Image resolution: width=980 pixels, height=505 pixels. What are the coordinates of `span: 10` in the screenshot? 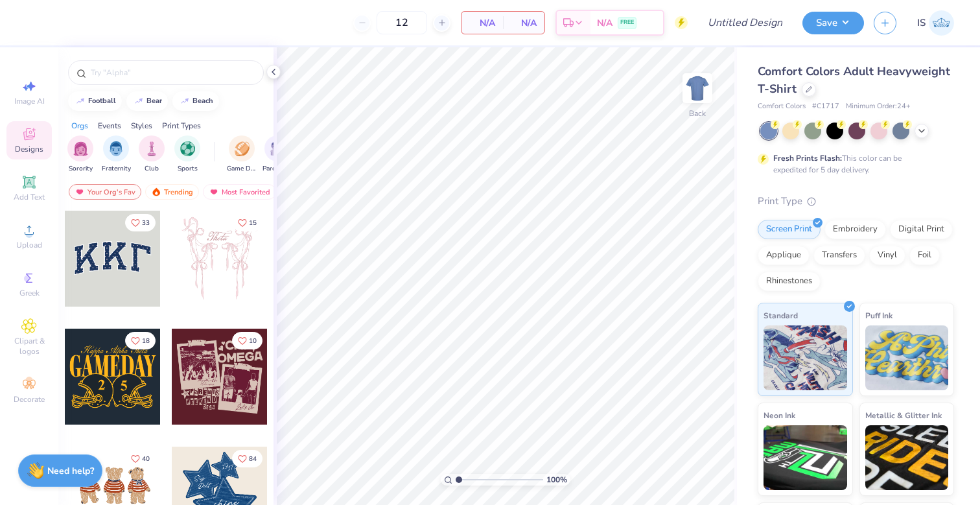 It's located at (253, 341).